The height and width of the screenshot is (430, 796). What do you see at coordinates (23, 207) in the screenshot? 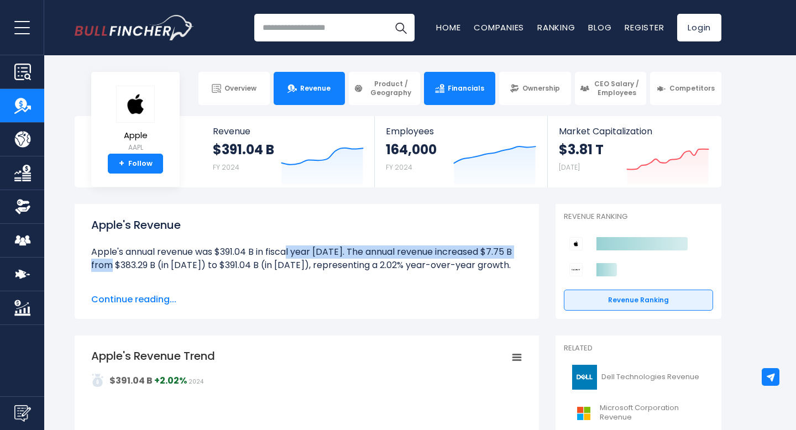
I see `img: Ownership` at bounding box center [23, 207].